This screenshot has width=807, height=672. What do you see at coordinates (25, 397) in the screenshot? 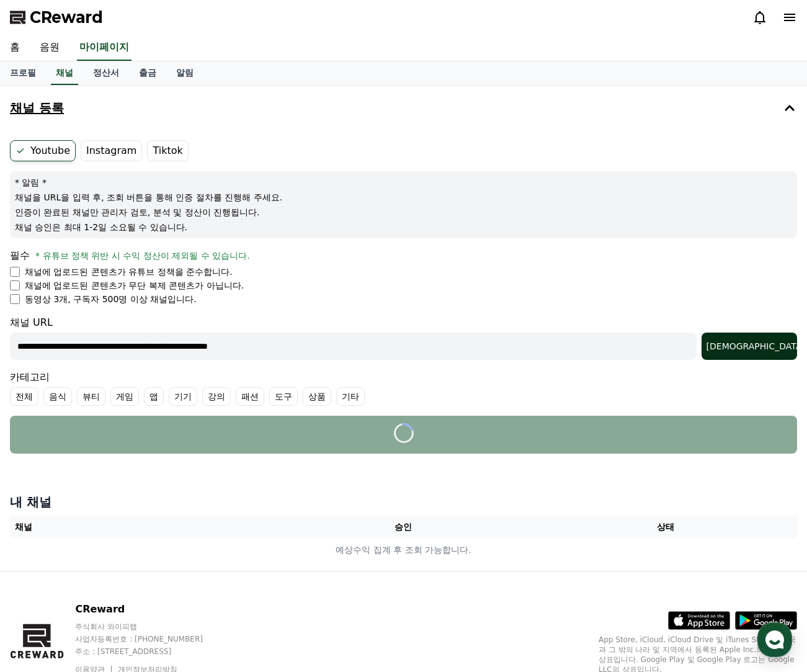
I see `label: 전체` at bounding box center [25, 397].